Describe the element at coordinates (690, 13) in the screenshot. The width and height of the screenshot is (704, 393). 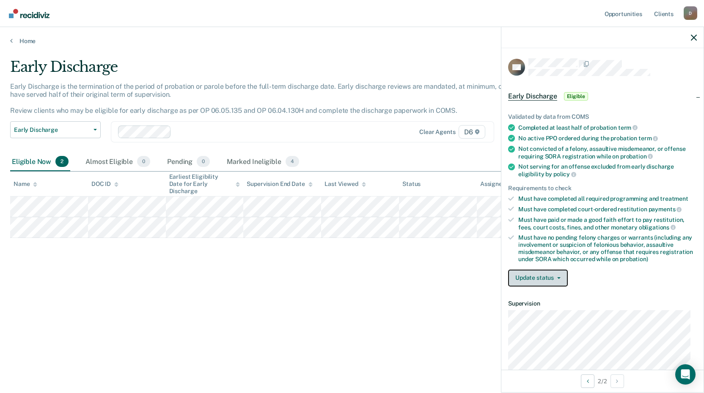
I see `button: Profile dropdown button` at that location.